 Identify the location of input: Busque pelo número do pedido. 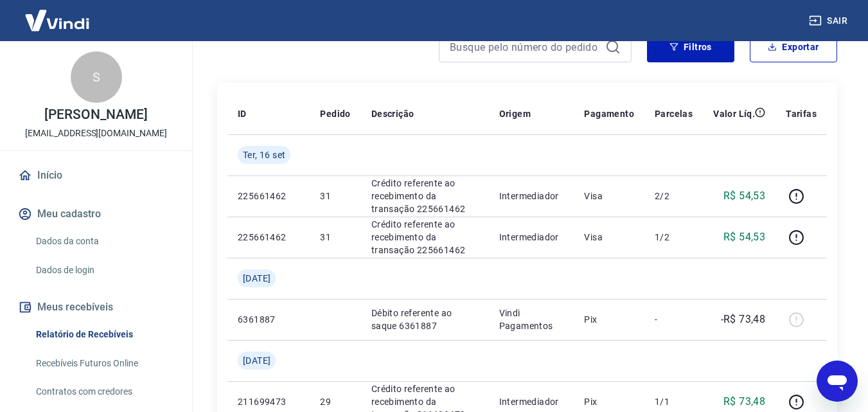
(525, 47).